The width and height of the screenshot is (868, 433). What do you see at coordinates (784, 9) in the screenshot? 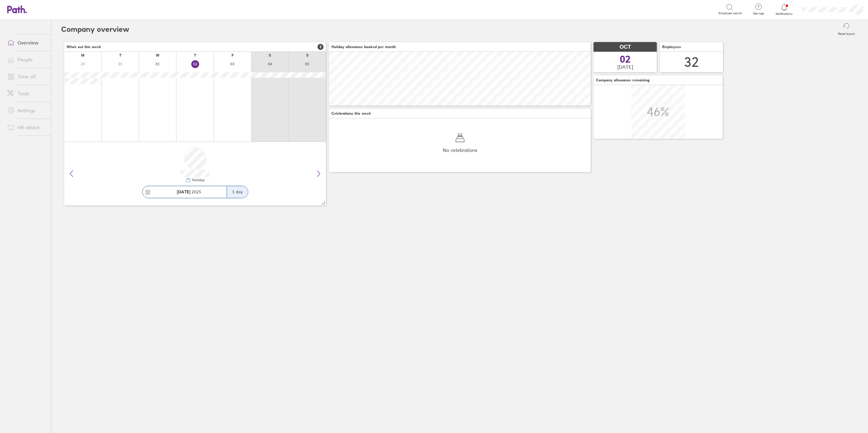
I see `a: Notifications` at bounding box center [784, 9].